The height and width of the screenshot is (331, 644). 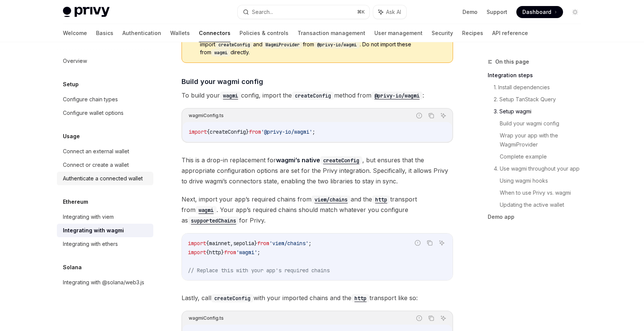 I want to click on a: 2. Setup TanStack Query, so click(x=540, y=99).